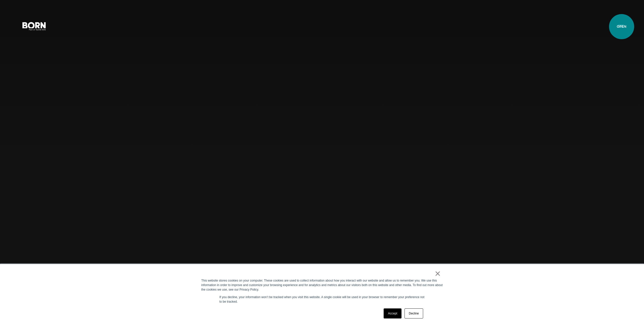 This screenshot has height=325, width=644. What do you see at coordinates (621, 26) in the screenshot?
I see `button: Open` at bounding box center [621, 26].